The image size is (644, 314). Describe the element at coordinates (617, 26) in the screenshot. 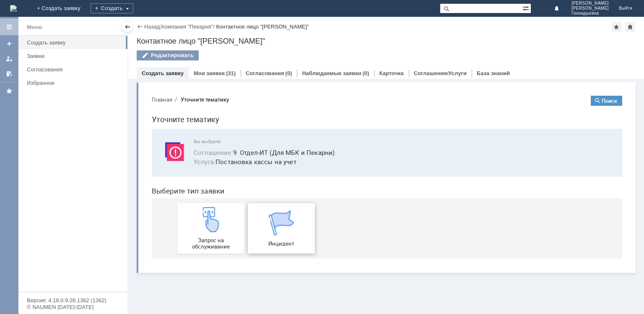

I see `div: Добавить в избранное` at that location.